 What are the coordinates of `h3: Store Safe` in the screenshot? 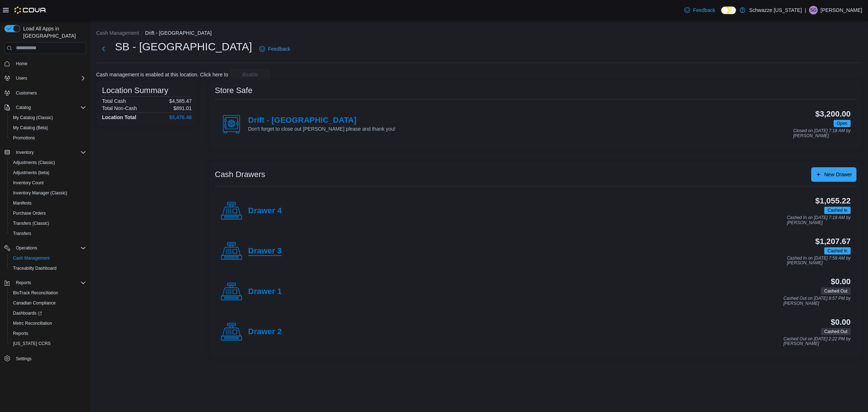 It's located at (233, 90).